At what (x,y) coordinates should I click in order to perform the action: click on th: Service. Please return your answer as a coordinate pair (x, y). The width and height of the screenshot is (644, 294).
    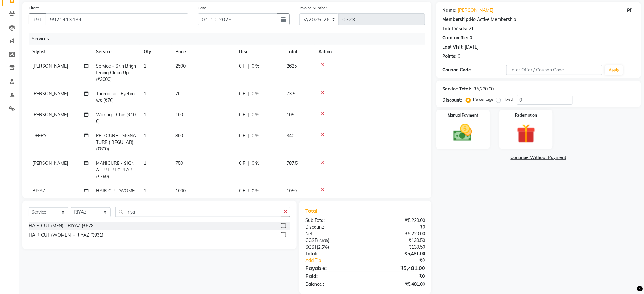
    Looking at the image, I should click on (116, 52).